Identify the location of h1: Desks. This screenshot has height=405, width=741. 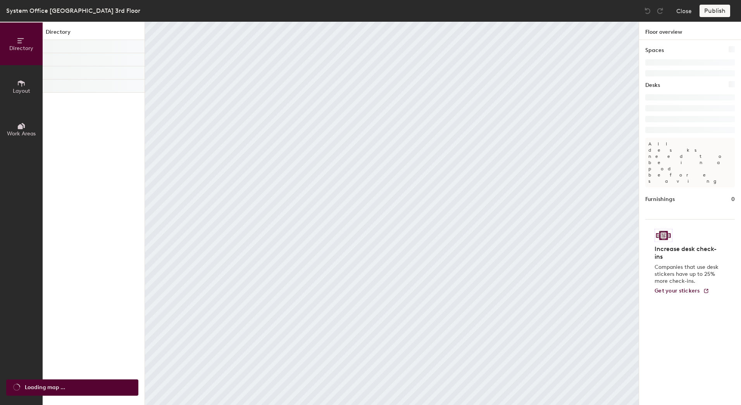
(653, 85).